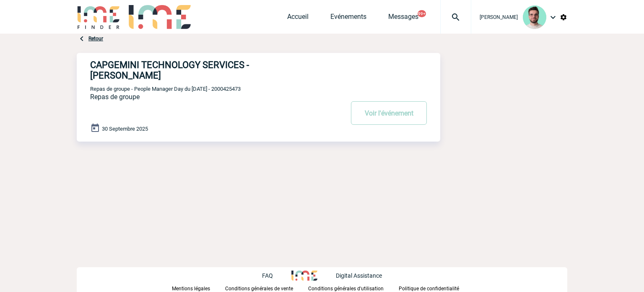  I want to click on p: Conditions générales d'utilisation, so click(346, 288).